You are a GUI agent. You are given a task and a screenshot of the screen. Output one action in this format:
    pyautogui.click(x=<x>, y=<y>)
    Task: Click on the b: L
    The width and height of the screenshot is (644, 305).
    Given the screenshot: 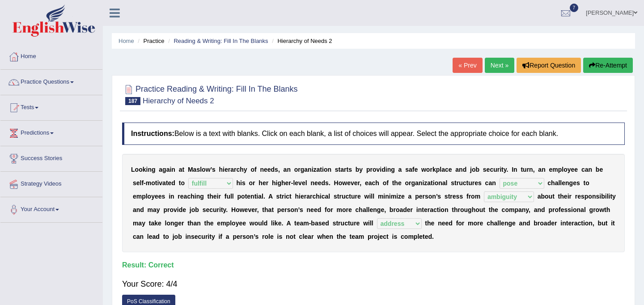 What is the action you would take?
    pyautogui.click(x=133, y=170)
    